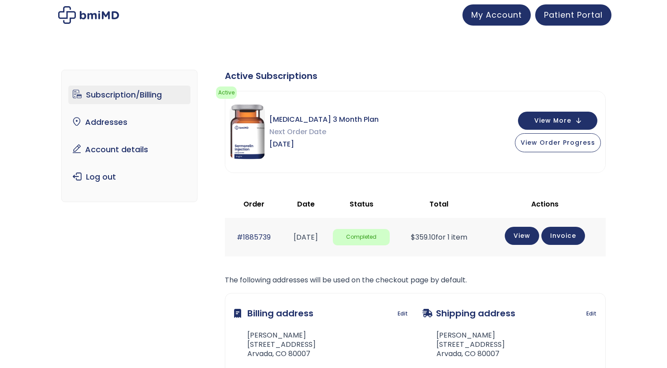 This screenshot has height=368, width=667. What do you see at coordinates (129, 136) in the screenshot?
I see `nav: Account pages` at bounding box center [129, 136].